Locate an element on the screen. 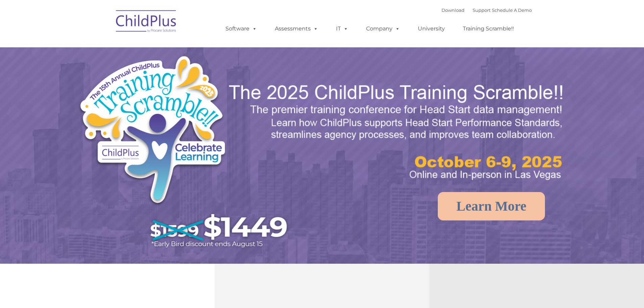  a: IT is located at coordinates (342, 29).